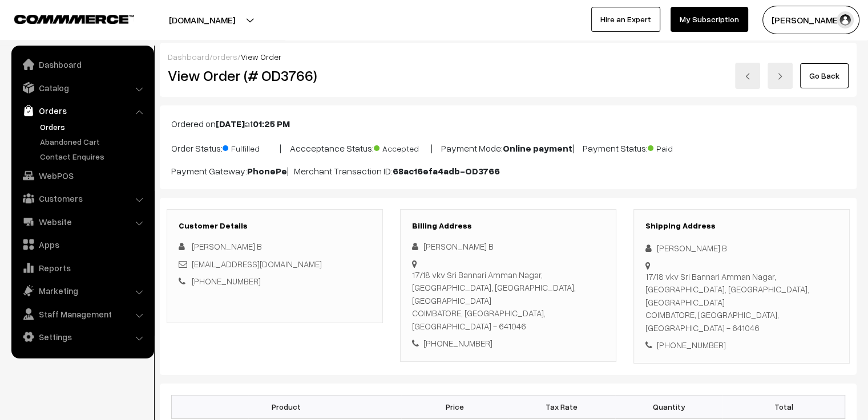 Image resolution: width=868 pixels, height=420 pixels. Describe the element at coordinates (508, 226) in the screenshot. I see `h3: Billing Address` at that location.